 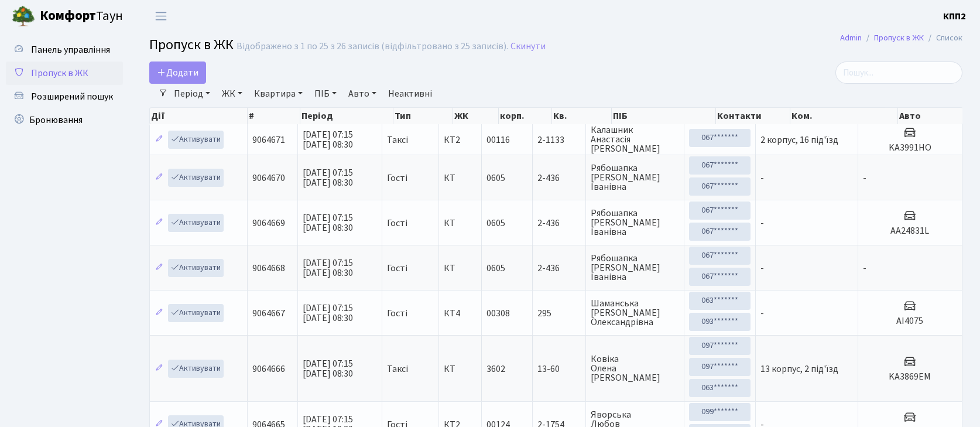 What do you see at coordinates (56, 120) in the screenshot?
I see `span: Бронювання` at bounding box center [56, 120].